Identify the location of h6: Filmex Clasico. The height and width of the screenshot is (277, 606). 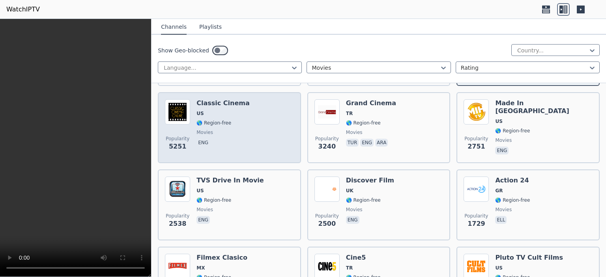
(222, 258).